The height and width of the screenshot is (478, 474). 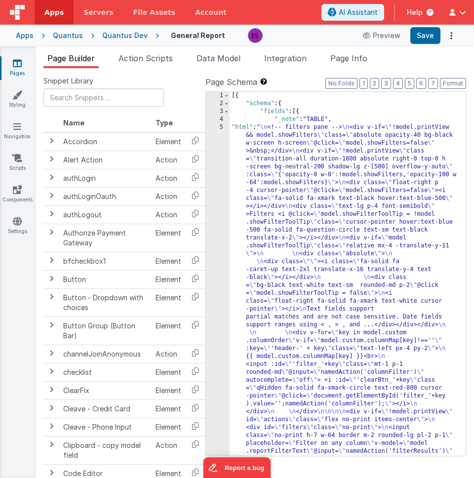 What do you see at coordinates (105, 426) in the screenshot?
I see `td: Cleave - Phone Input` at bounding box center [105, 426].